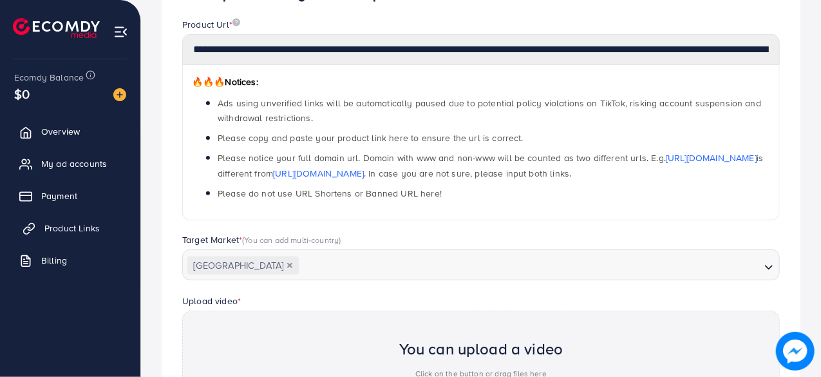 Image resolution: width=821 pixels, height=377 pixels. What do you see at coordinates (370, 138) in the screenshot?
I see `span: Please copy and paste your product link here to ensure the url is correct.` at bounding box center [370, 138].